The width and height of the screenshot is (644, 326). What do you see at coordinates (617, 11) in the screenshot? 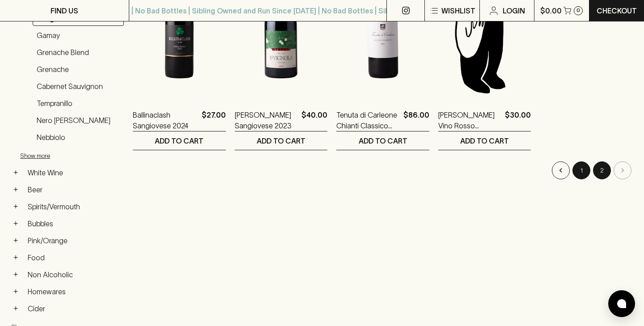
I see `p: Checkout` at bounding box center [617, 11].